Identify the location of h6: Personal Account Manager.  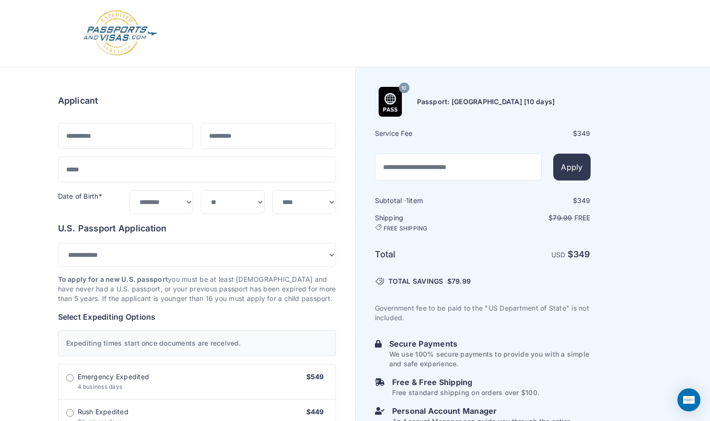
(492, 411).